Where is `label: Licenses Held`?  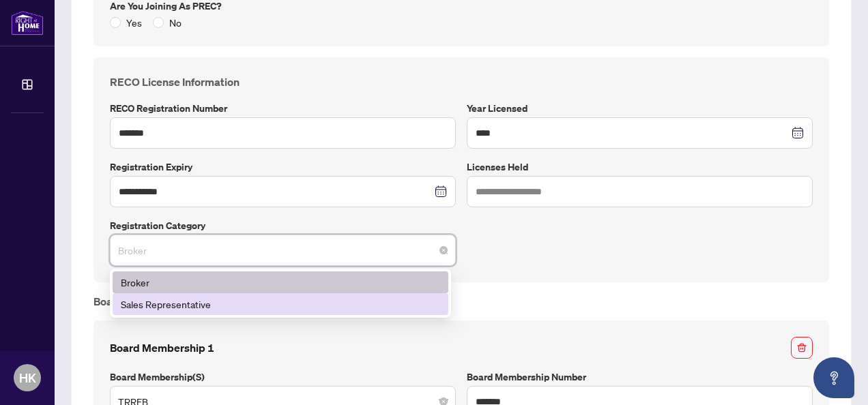
label: Licenses Held is located at coordinates (640, 167).